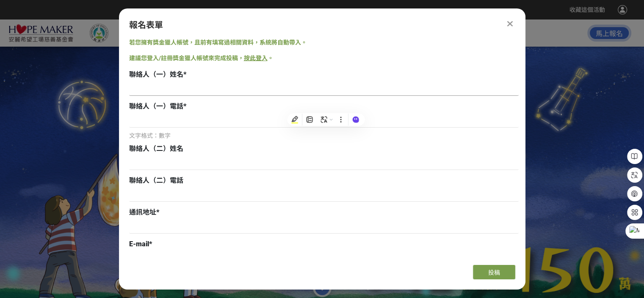 This screenshot has width=644, height=298. Describe the element at coordinates (156, 106) in the screenshot. I see `span: 聯絡人（一）電話` at that location.